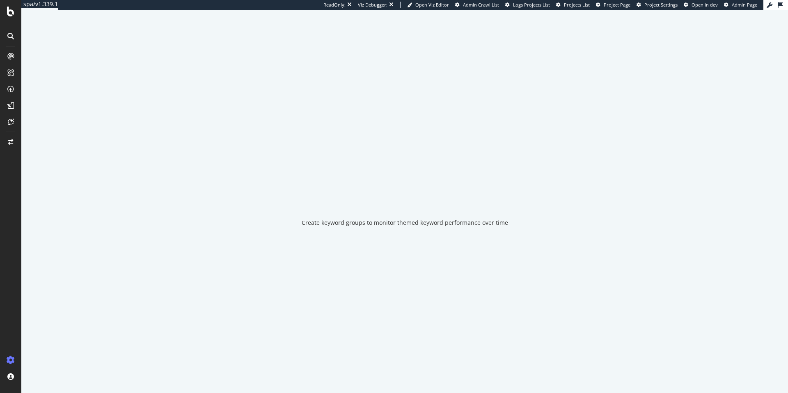  I want to click on span: Project Page, so click(617, 5).